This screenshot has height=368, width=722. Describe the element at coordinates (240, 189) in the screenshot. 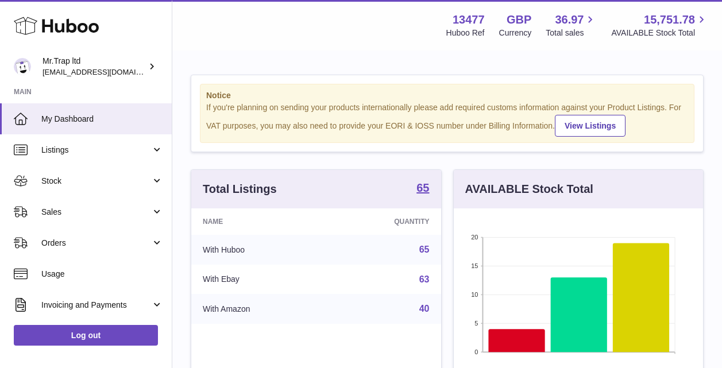

I see `h3: Total Listings` at that location.